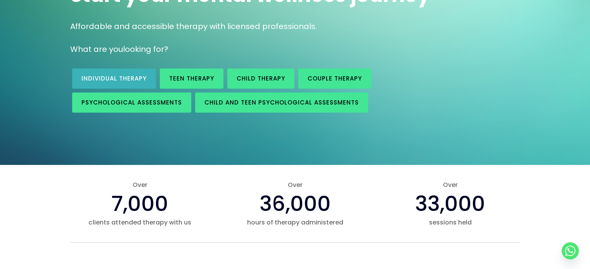 Image resolution: width=590 pixels, height=269 pixels. I want to click on span: 36,000, so click(295, 204).